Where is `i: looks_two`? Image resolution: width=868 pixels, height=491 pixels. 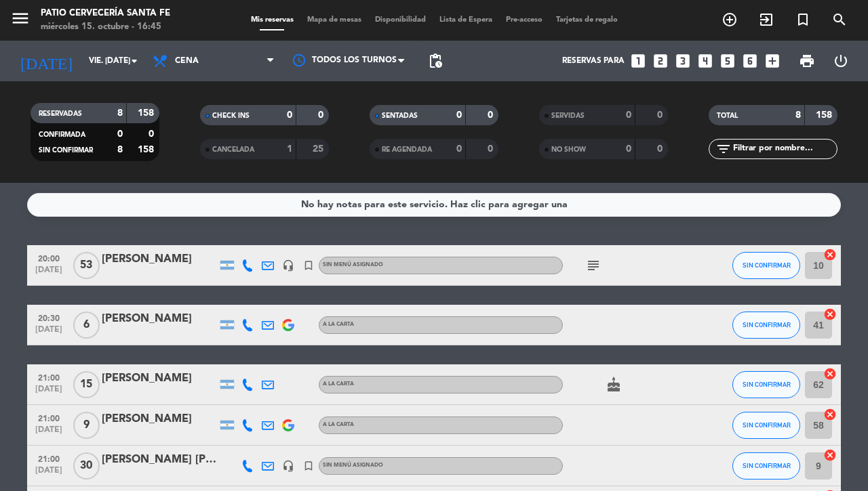
i: looks_two is located at coordinates (661, 61).